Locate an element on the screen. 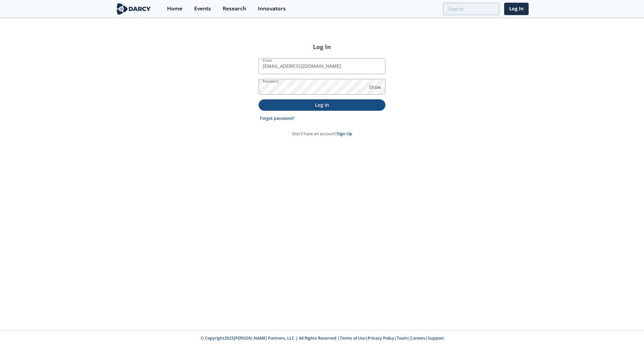 The height and width of the screenshot is (346, 644). span: Show is located at coordinates (375, 87).